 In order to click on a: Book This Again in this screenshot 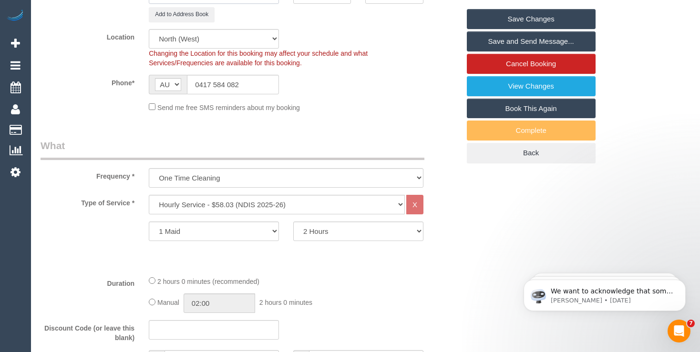, I will do `click(531, 109)`.